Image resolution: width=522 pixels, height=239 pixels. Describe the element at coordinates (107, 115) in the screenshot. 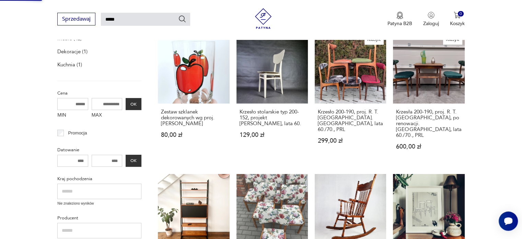

I see `label: MAX` at that location.